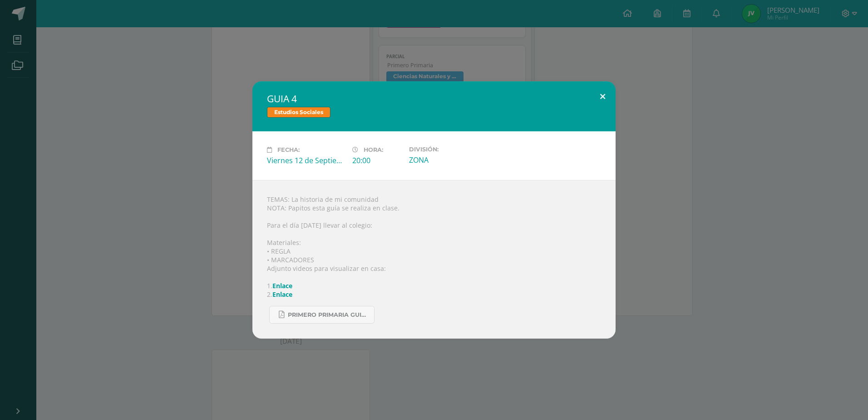 The width and height of the screenshot is (868, 420). I want to click on div: Viernes 12 de Septiembre, so click(306, 160).